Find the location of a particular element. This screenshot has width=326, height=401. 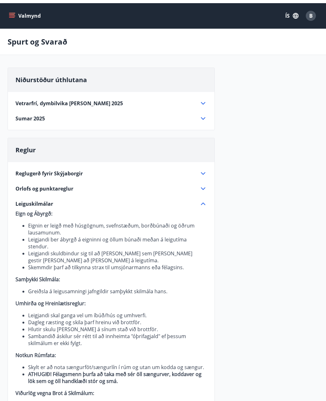

span: Orlofs og punktareglur is located at coordinates (44, 186).